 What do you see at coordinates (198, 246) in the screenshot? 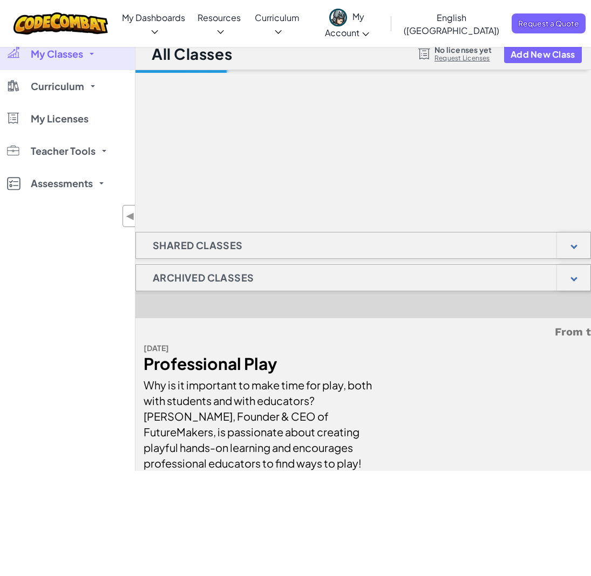
I see `h1: Shared Classes` at bounding box center [198, 246].